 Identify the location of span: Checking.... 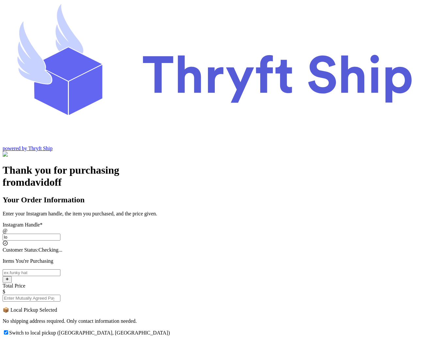
(50, 250).